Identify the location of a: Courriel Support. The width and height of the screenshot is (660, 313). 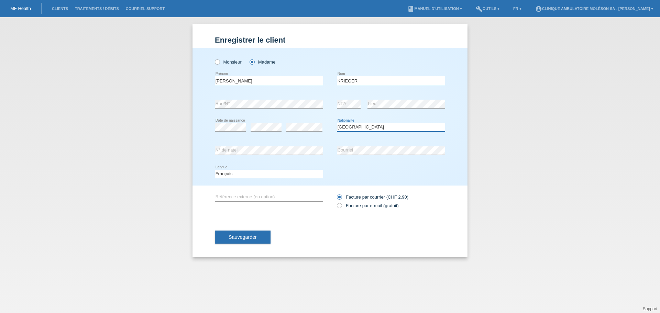
(145, 9).